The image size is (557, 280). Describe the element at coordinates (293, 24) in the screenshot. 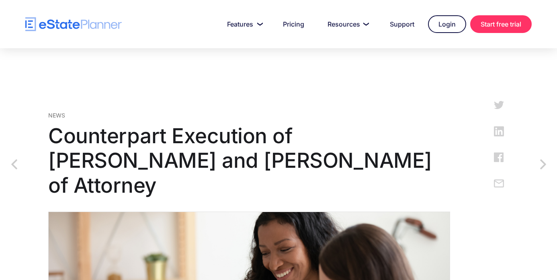

I see `a: Pricing` at that location.